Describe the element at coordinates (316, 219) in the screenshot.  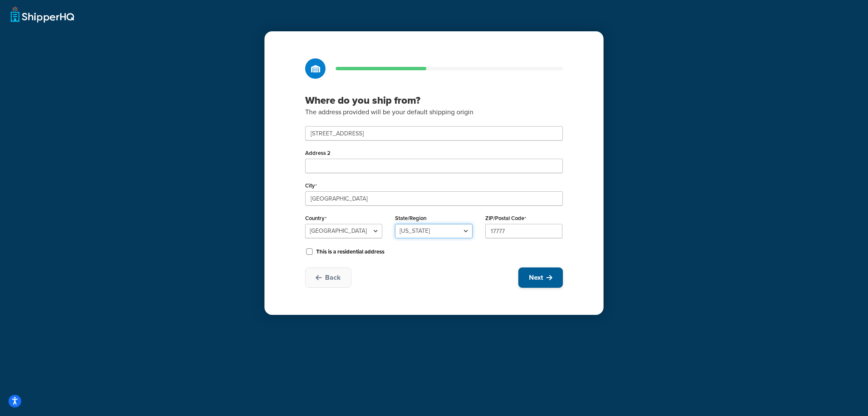
I see `label: Country` at that location.